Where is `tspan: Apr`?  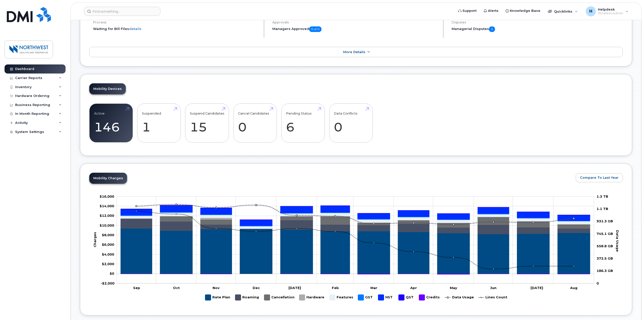 tspan: Apr is located at coordinates (414, 288).